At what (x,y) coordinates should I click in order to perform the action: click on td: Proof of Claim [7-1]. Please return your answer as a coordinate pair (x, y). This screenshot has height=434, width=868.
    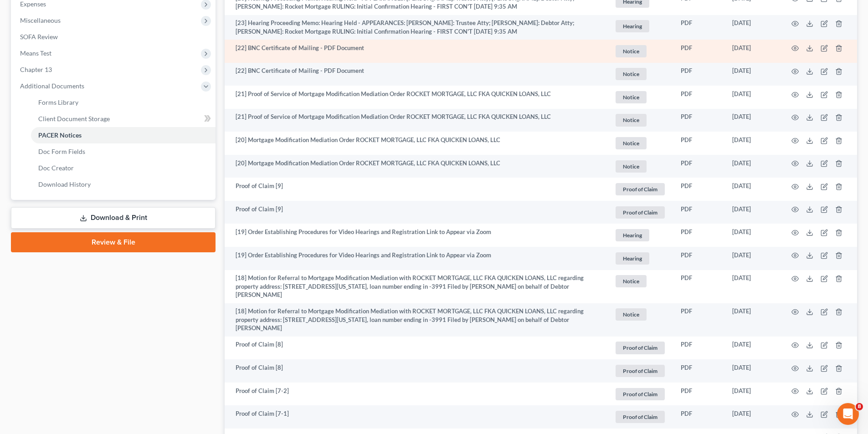
    Looking at the image, I should click on (416, 417).